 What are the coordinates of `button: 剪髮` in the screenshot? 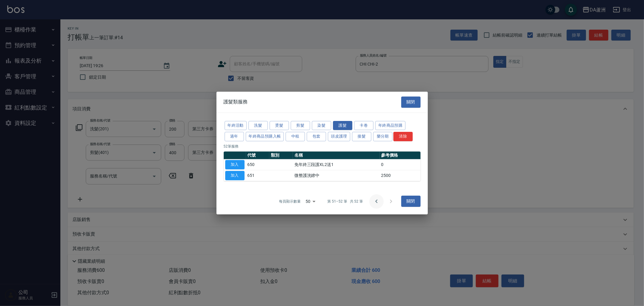 It's located at (300, 126).